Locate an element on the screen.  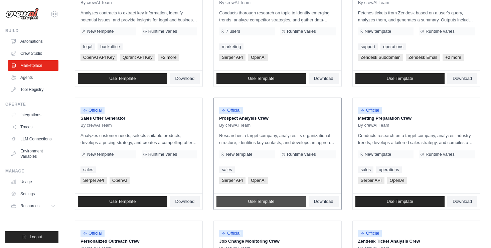
p: Conducts research on a target company, analyzes industry trends, develops a tailored sales strate... is located at coordinates (417, 139).